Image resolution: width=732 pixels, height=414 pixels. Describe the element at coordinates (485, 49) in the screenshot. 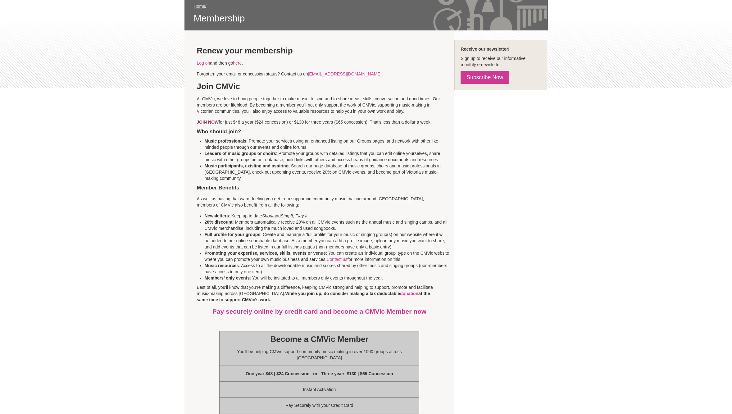

I see `strong: Receive our newsletter!` at that location.